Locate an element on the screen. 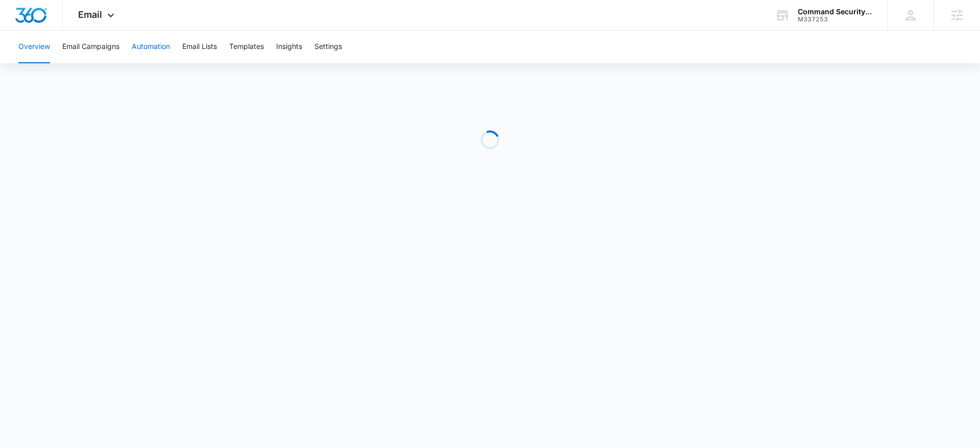 The image size is (980, 448). span: Email is located at coordinates (90, 15).